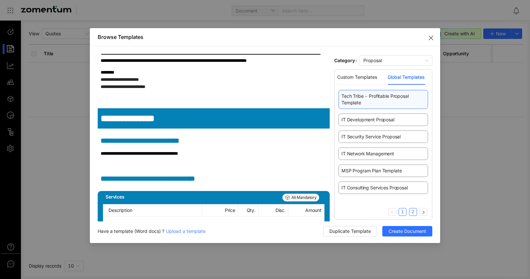 The width and height of the screenshot is (530, 279). Describe the element at coordinates (383, 187) in the screenshot. I see `div: IT Consulting Services Proposal` at that location.